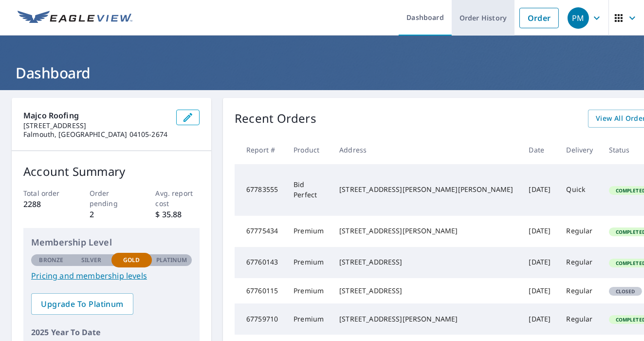  I want to click on td: 67759710, so click(260, 319).